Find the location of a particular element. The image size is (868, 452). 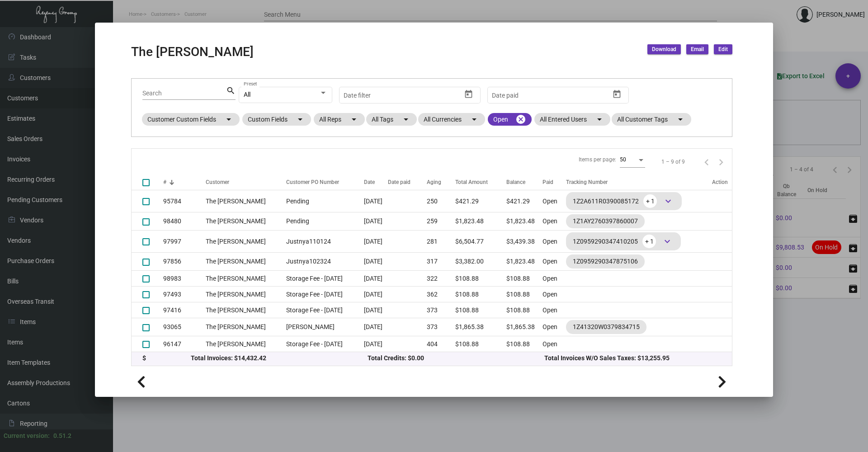

div: 0.51.2 is located at coordinates (62, 435).